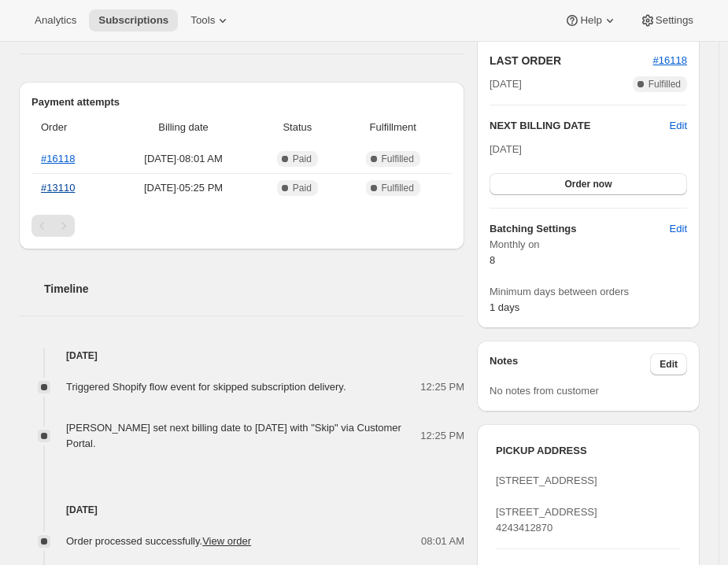  I want to click on span: 1 days, so click(504, 307).